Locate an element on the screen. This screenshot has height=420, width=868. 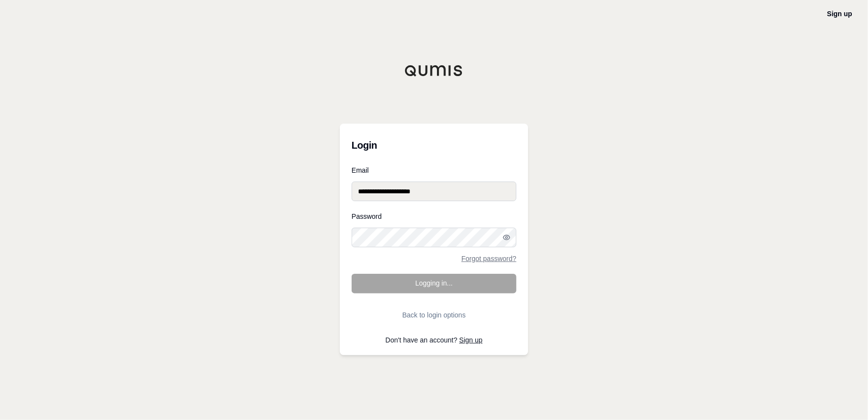
button: Back to login options is located at coordinates (434, 315).